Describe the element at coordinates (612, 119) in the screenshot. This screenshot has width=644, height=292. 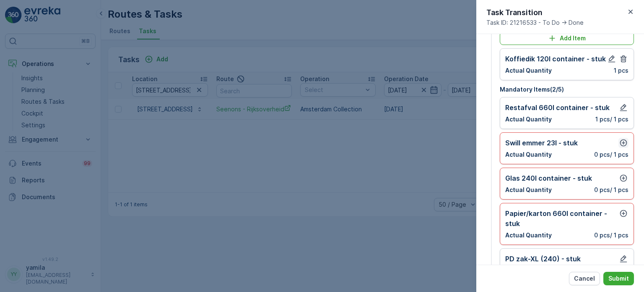
I see `p: 1 pcs / 1 pcs` at that location.